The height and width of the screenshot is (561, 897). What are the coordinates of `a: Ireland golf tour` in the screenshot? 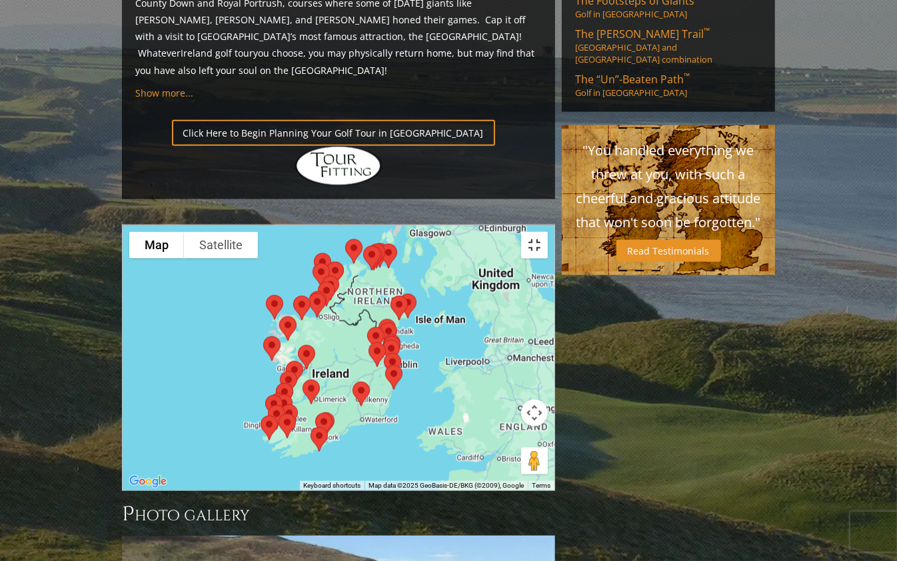 It's located at (217, 53).